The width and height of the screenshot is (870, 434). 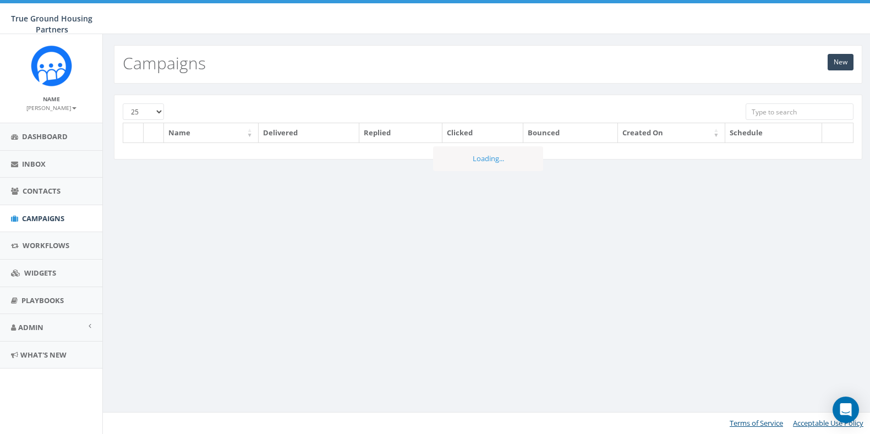 I want to click on span: Workflows, so click(x=46, y=245).